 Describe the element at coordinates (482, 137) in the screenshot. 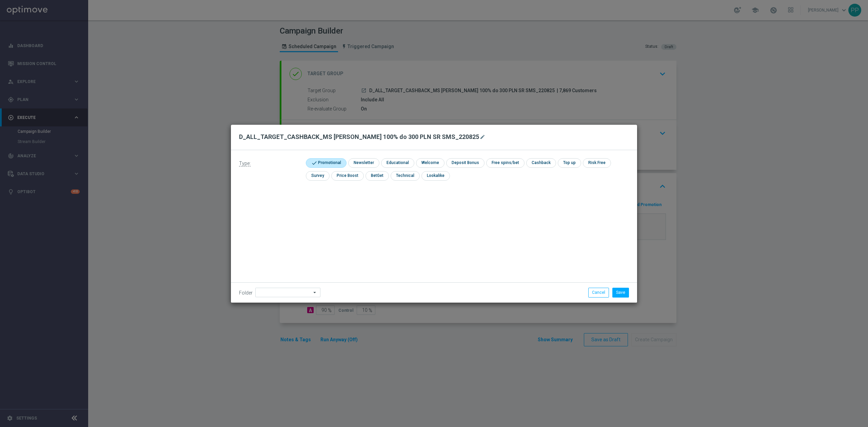

I see `i: mode_edit` at that location.